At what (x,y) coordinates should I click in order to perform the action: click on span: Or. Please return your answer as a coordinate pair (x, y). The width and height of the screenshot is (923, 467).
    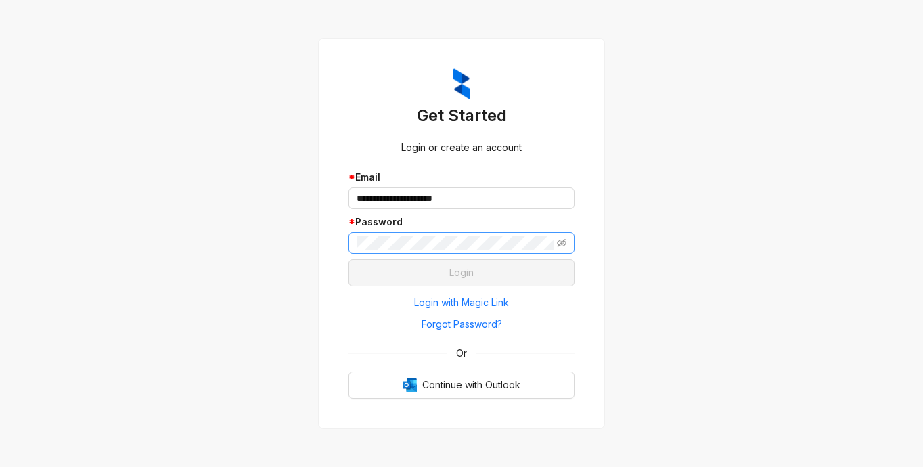
    Looking at the image, I should click on (461, 353).